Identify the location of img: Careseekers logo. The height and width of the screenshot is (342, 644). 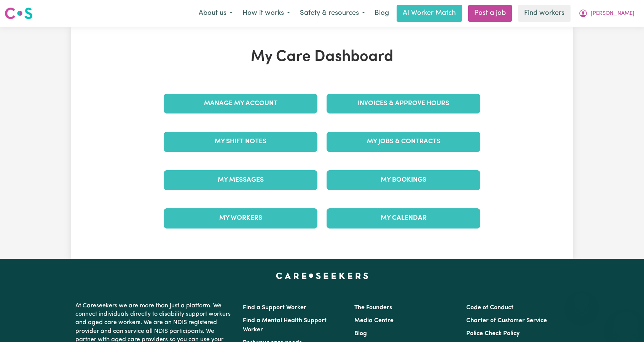
(18, 13).